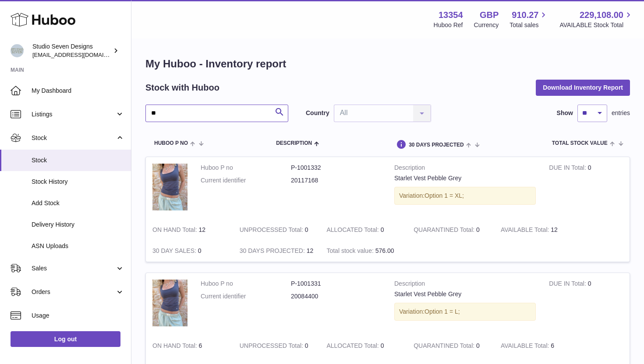  I want to click on img: contact.studiosevendesigns@gmail.com, so click(17, 51).